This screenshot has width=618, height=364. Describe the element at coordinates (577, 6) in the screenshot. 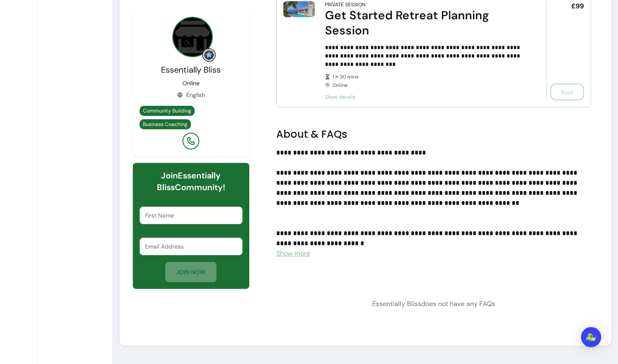

I see `span: £99` at that location.